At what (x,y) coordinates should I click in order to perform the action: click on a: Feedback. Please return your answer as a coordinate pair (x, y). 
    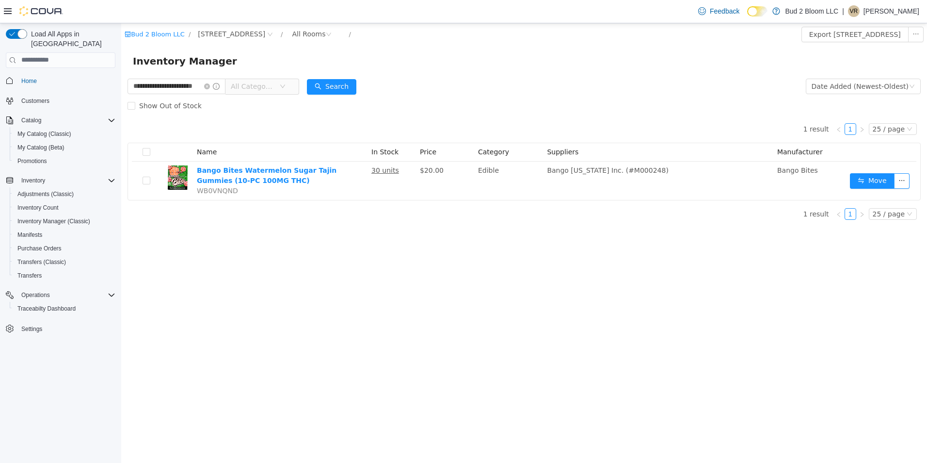
    Looking at the image, I should click on (719, 11).